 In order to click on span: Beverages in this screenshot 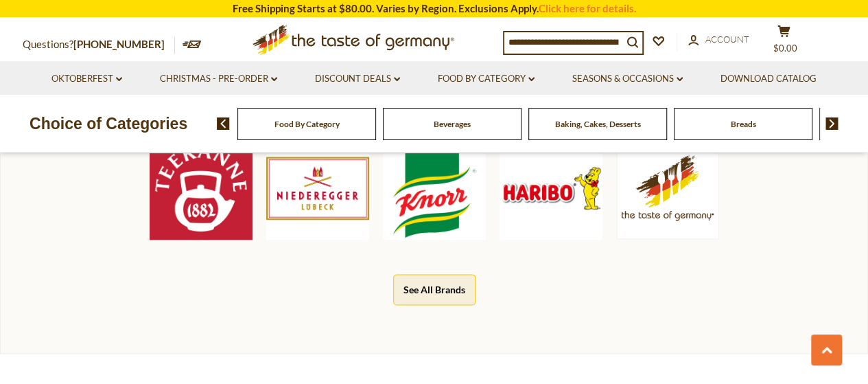, I will do `click(453, 124)`.